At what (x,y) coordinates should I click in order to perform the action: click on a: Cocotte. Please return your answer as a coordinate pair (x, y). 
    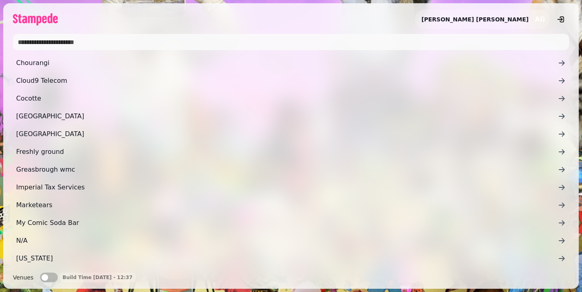
    Looking at the image, I should click on (291, 99).